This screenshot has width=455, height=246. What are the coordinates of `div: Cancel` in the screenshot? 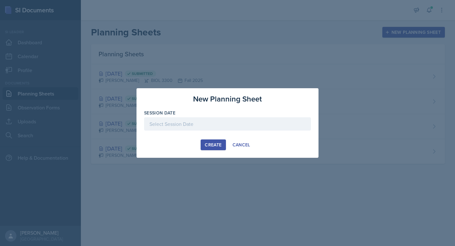 It's located at (242, 145).